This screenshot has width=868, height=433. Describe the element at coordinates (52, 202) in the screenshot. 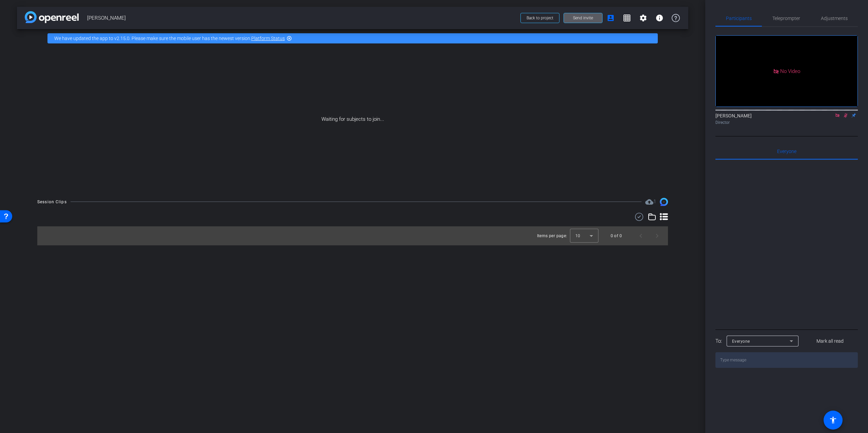

I see `div: Session Clips` at that location.